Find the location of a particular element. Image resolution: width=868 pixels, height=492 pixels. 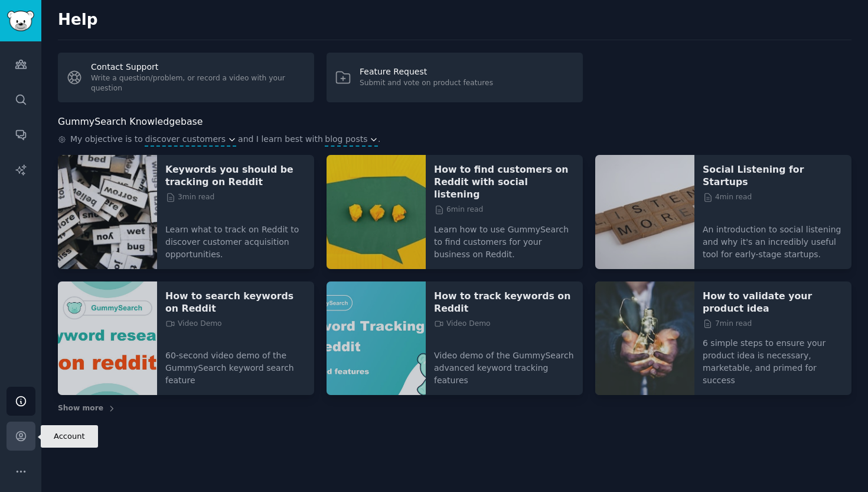

img: How to search keywords on Reddit is located at coordinates (107, 338).